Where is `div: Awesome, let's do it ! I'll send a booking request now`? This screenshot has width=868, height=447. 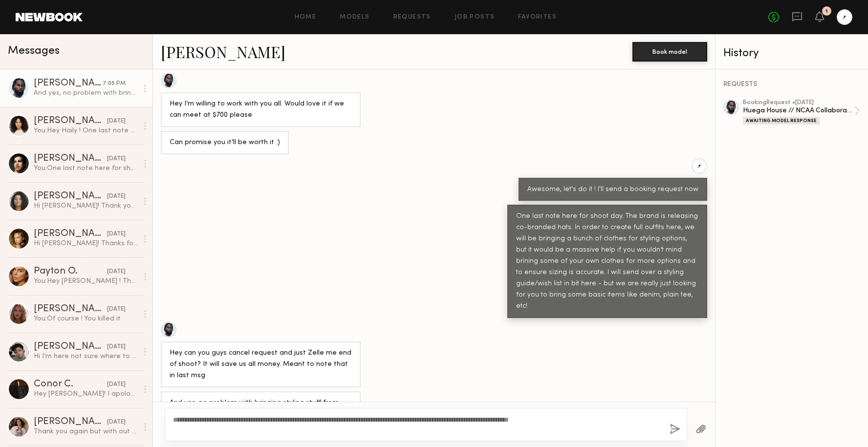 div: Awesome, let's do it ! I'll send a booking request now is located at coordinates (613, 190).